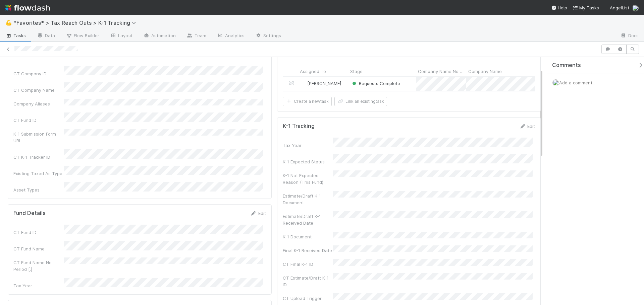 The image size is (644, 305). I want to click on a: Analytics, so click(231, 36).